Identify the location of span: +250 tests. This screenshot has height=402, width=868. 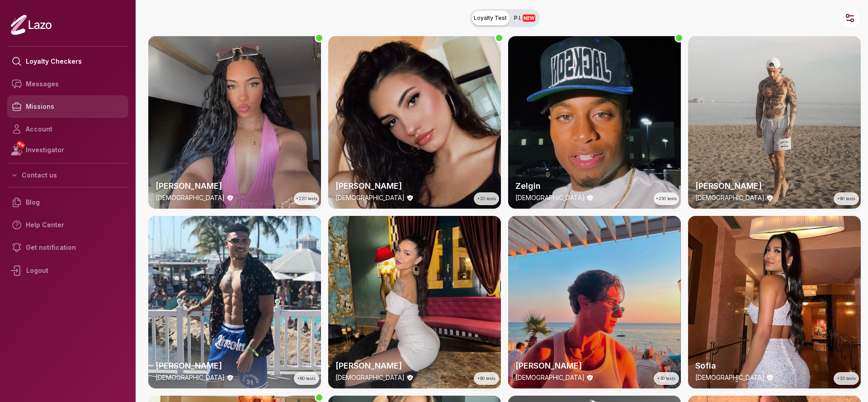
(667, 199).